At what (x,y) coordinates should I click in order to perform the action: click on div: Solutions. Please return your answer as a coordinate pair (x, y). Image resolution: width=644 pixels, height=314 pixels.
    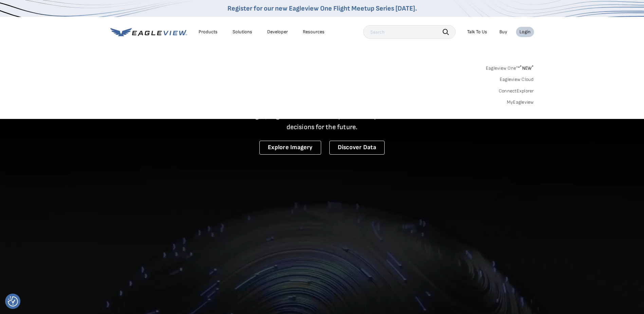
    Looking at the image, I should click on (242, 32).